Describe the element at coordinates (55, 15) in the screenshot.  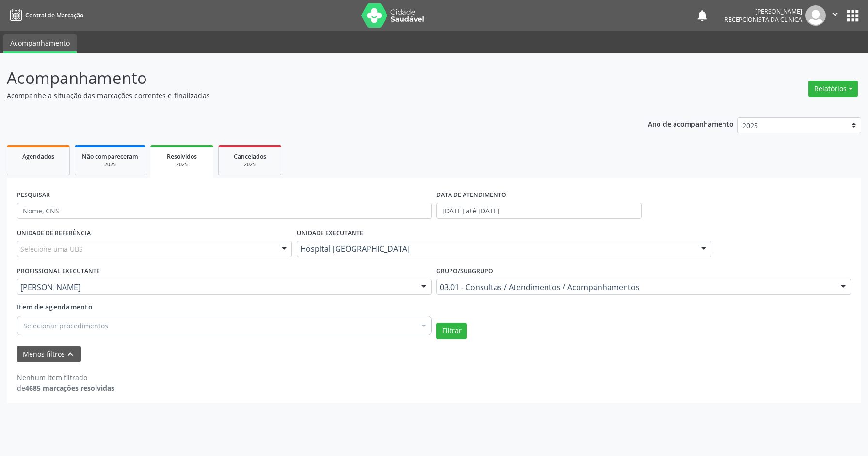
I see `span: Central de Marcação` at that location.